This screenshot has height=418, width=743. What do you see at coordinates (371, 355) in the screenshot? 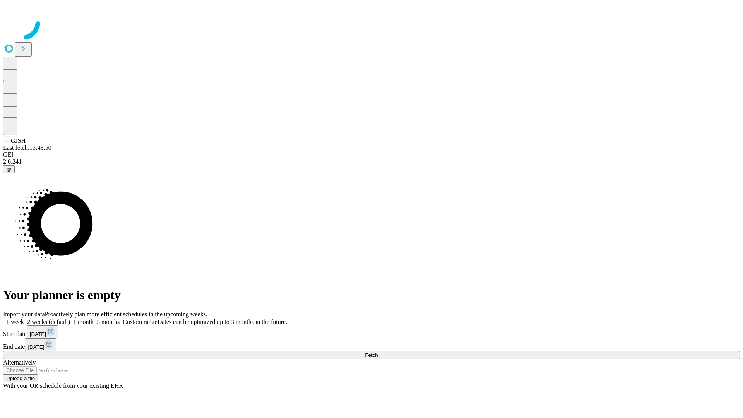
I see `span: Fetch` at bounding box center [371, 355].